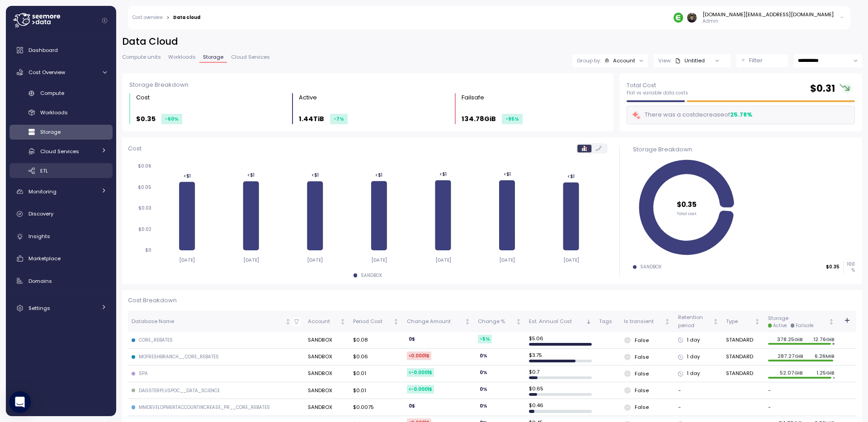  Describe the element at coordinates (560, 373) in the screenshot. I see `td: $ 0.7` at that location.